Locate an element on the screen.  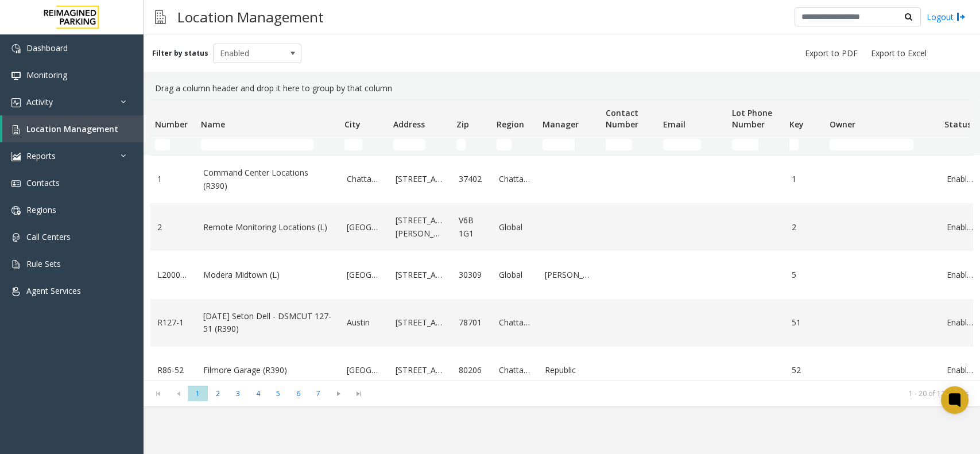
span: Dashboard is located at coordinates (47, 48).